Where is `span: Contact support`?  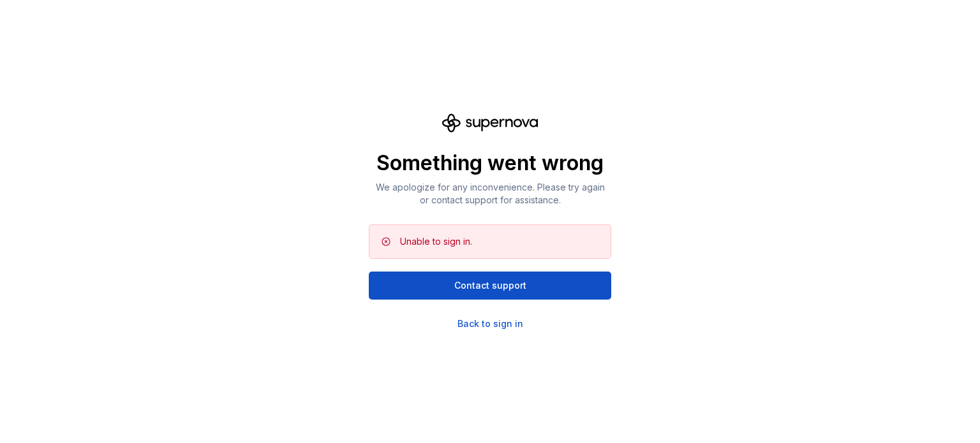 span: Contact support is located at coordinates (490, 285).